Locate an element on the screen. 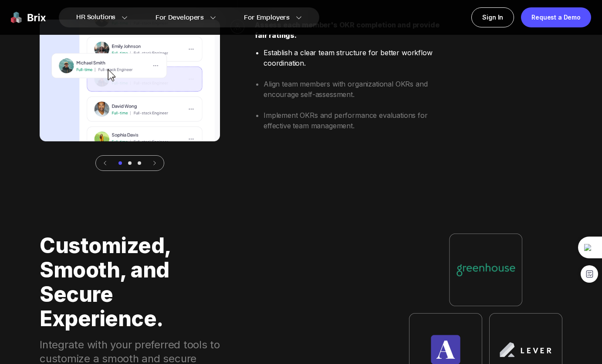 The height and width of the screenshot is (364, 602). div: Customized, Smooth, and Secure Experience. is located at coordinates (135, 282).